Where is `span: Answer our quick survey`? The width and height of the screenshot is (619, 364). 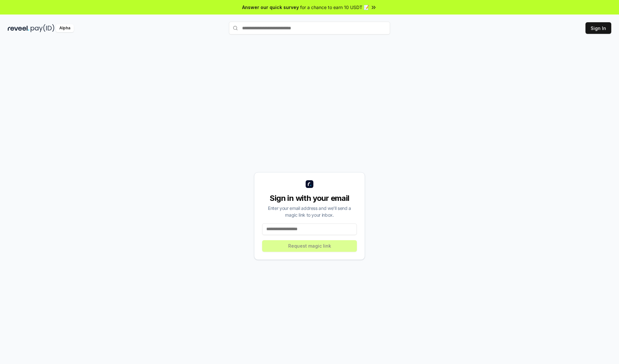 span: Answer our quick survey is located at coordinates (271, 7).